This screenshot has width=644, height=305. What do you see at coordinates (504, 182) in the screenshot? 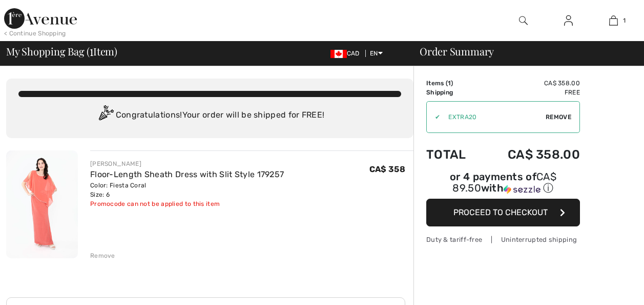
I see `span: CA$ 89.50` at bounding box center [504, 182].